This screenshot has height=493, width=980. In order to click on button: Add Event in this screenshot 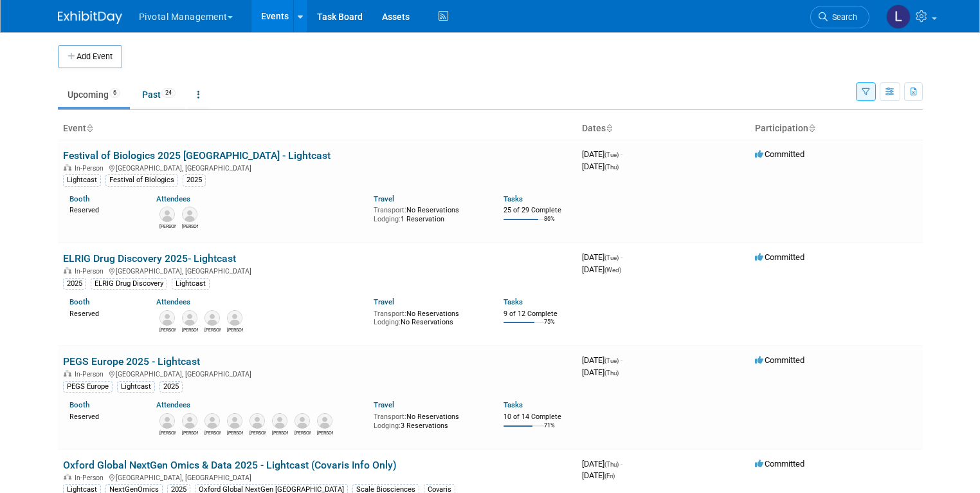, I will do `click(90, 57)`.